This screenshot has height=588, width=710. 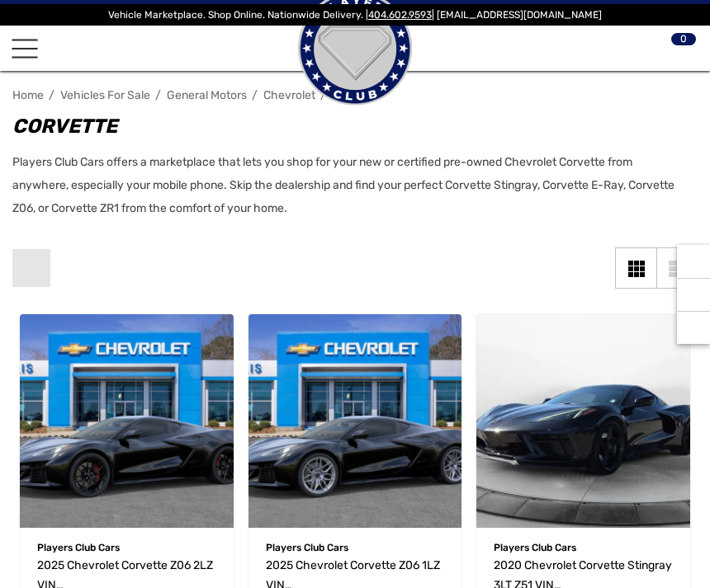 I want to click on a: 2020 Chevrolet Corvette Stingray 3LT Z51 VIN 1G1Y82D4XL5106394,$64,989.00, so click(x=583, y=420).